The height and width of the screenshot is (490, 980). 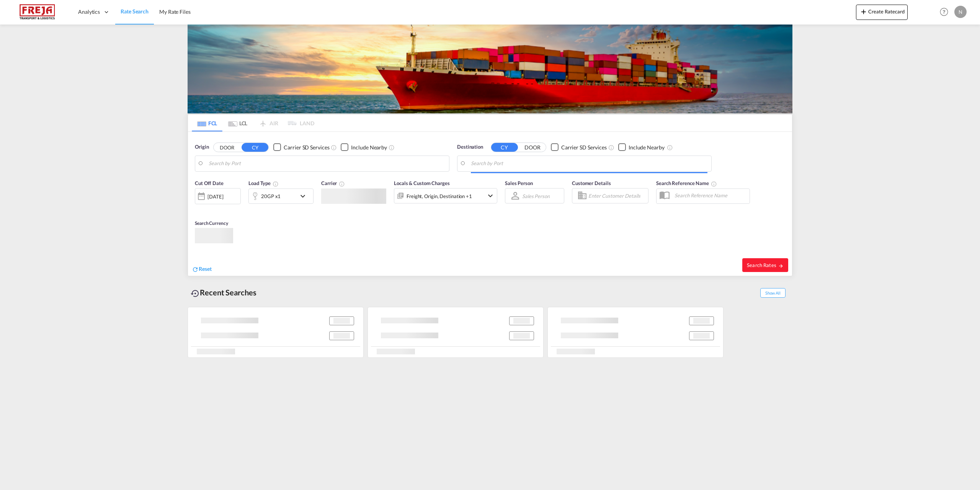 What do you see at coordinates (202, 147) in the screenshot?
I see `span: Origin` at bounding box center [202, 147].